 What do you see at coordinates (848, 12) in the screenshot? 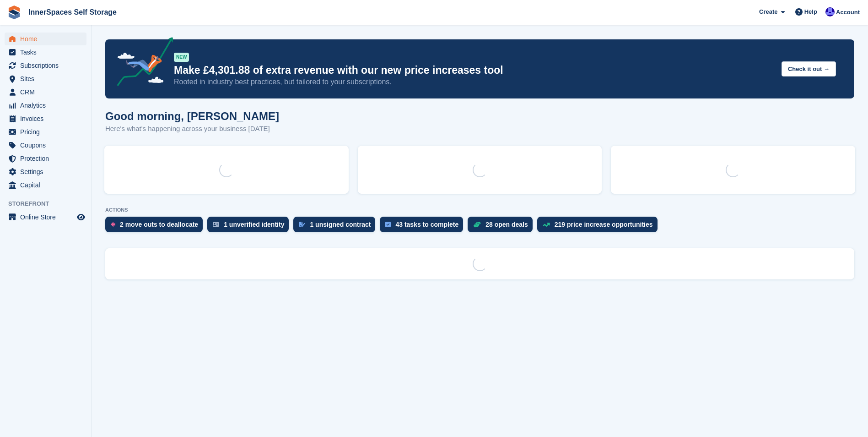
I see `span: Account` at bounding box center [848, 12].